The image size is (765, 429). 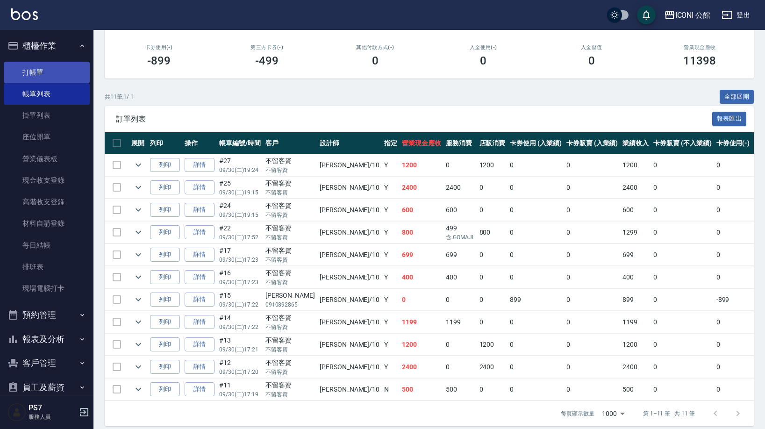 What do you see at coordinates (240, 170) in the screenshot?
I see `p: 09/30 (二) 19:24` at bounding box center [240, 170].